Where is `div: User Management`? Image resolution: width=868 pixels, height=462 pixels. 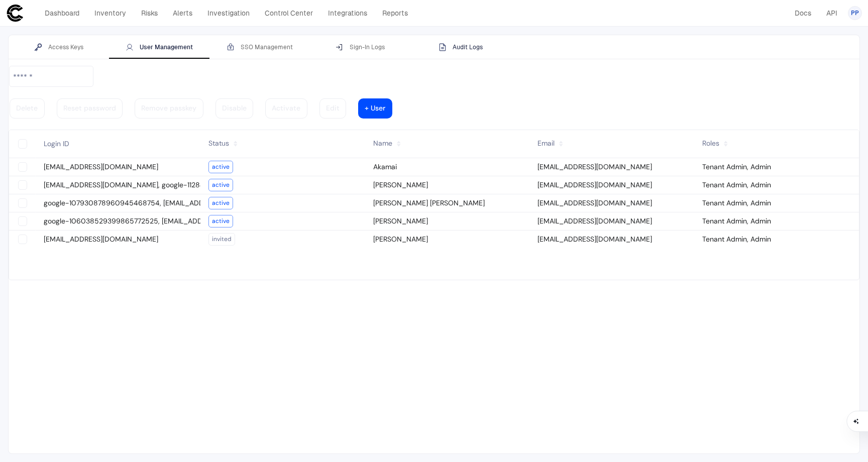 div: User Management is located at coordinates (159, 47).